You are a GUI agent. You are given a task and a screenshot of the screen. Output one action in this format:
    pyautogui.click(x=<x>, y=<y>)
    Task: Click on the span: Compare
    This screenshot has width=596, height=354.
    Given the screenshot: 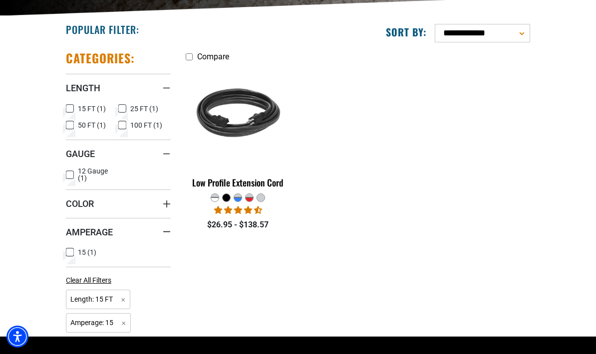 What is the action you would take?
    pyautogui.click(x=213, y=56)
    